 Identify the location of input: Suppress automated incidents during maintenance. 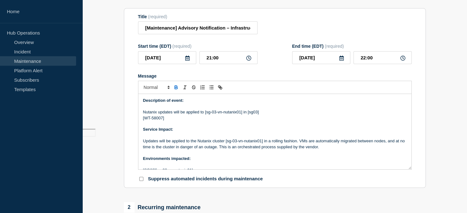
(141, 179).